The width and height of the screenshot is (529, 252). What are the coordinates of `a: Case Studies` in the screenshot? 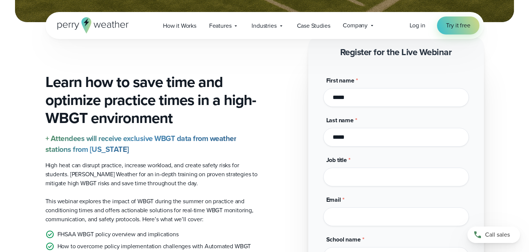 It's located at (313, 26).